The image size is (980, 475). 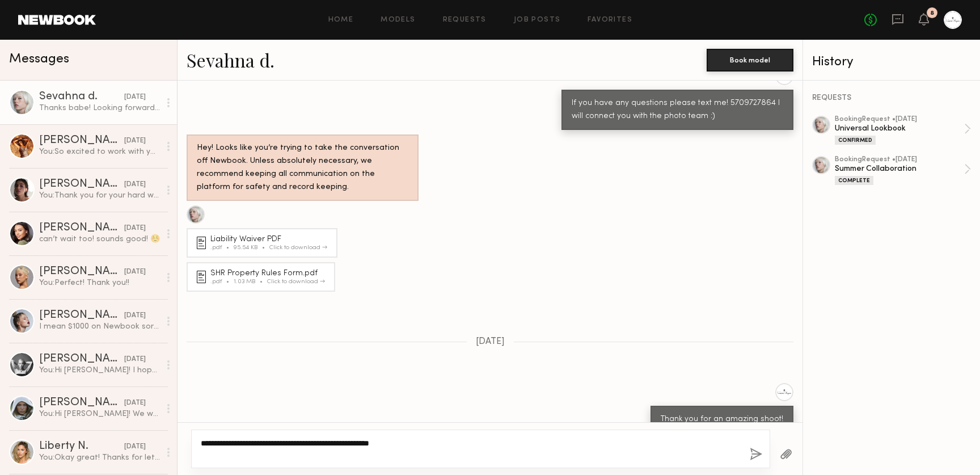 I want to click on div: Liberty N., so click(x=82, y=446).